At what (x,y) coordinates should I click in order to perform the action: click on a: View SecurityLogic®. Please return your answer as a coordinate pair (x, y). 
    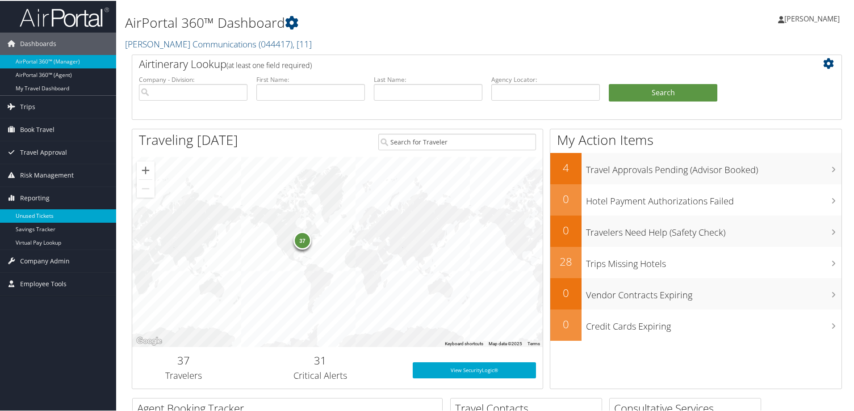
    Looking at the image, I should click on (474, 369).